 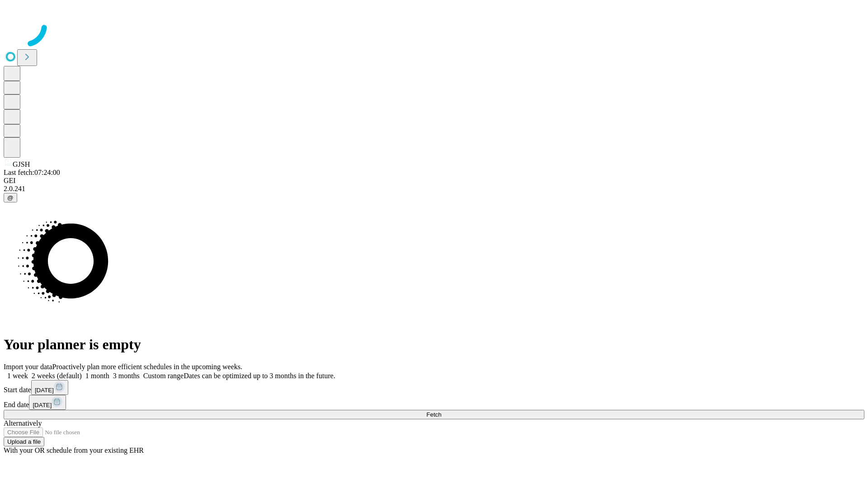 I want to click on span: 3 months, so click(x=126, y=375).